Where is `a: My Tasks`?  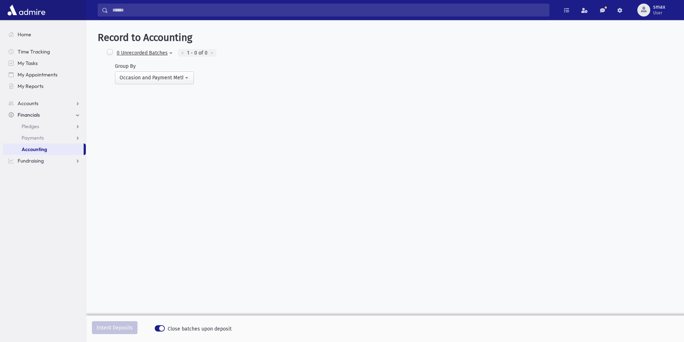
a: My Tasks is located at coordinates (44, 63).